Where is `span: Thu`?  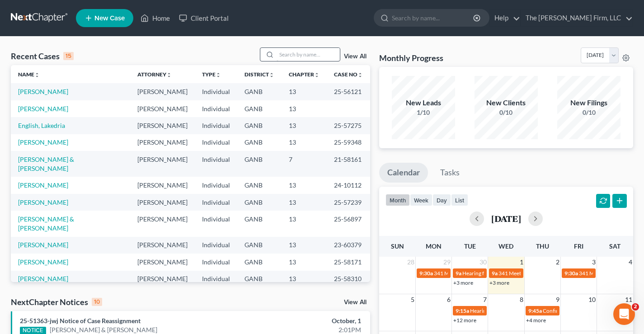
span: Thu is located at coordinates (542, 246).